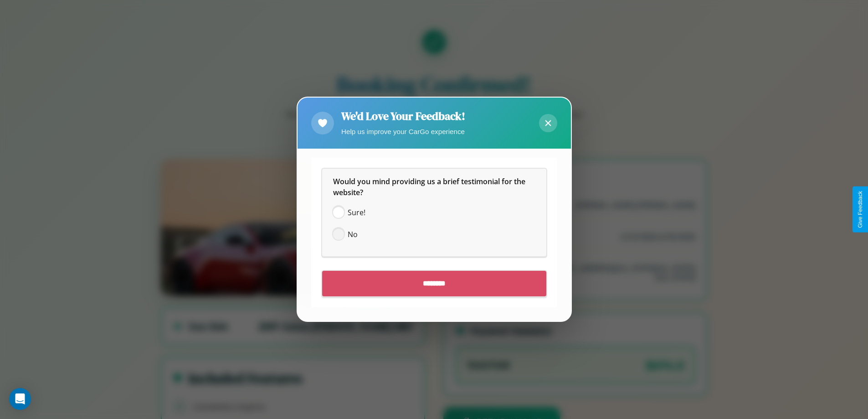  What do you see at coordinates (353, 235) in the screenshot?
I see `span: No` at bounding box center [353, 235].